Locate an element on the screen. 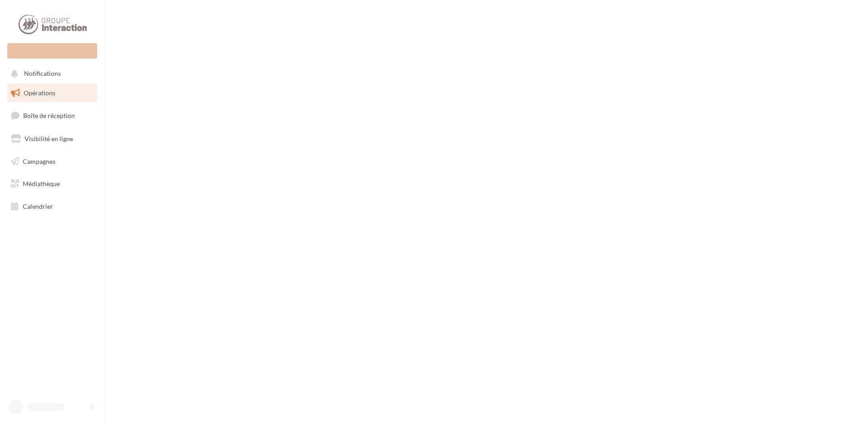 This screenshot has width=868, height=423. a: Boîte de réception is located at coordinates (52, 115).